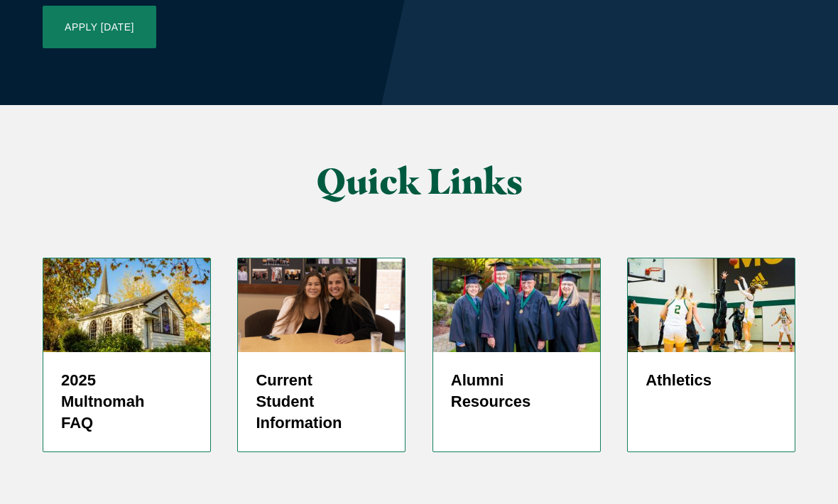  What do you see at coordinates (321, 401) in the screenshot?
I see `h5: Current Student Information` at bounding box center [321, 401].